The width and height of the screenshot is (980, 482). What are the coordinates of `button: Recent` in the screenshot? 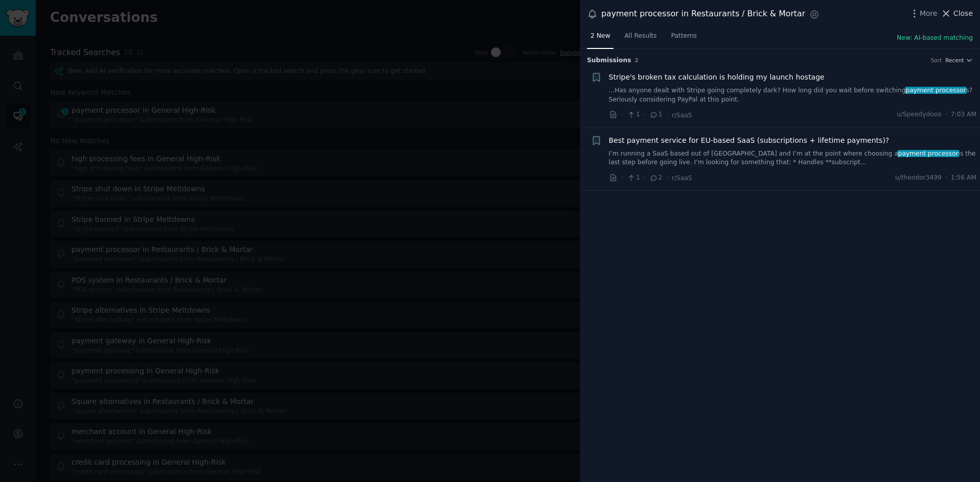 It's located at (959, 61).